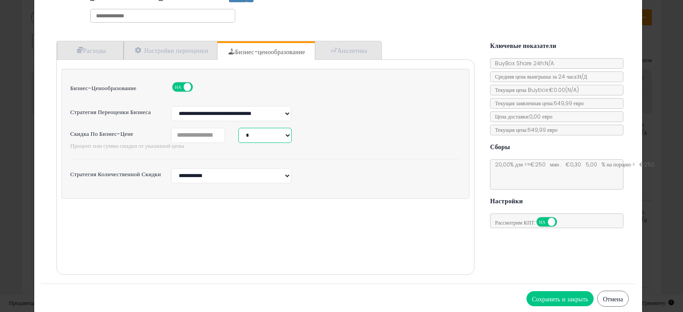  Describe the element at coordinates (512, 116) in the screenshot. I see `font: Цена доставки:` at that location.